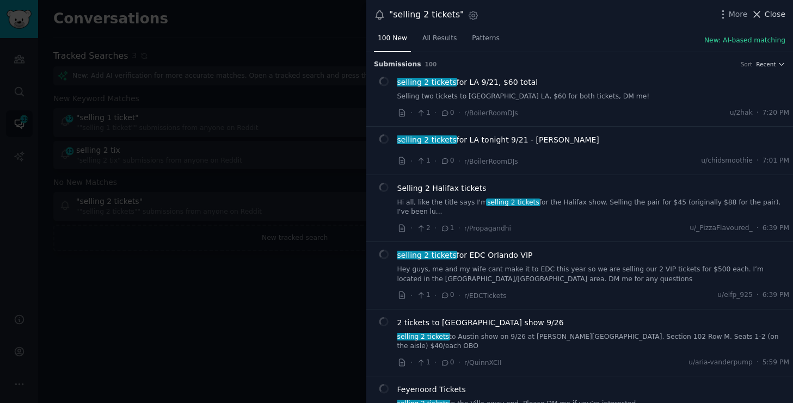 This screenshot has height=403, width=793. Describe the element at coordinates (465, 255) in the screenshot. I see `span: for EDC Orlando VIP` at that location.